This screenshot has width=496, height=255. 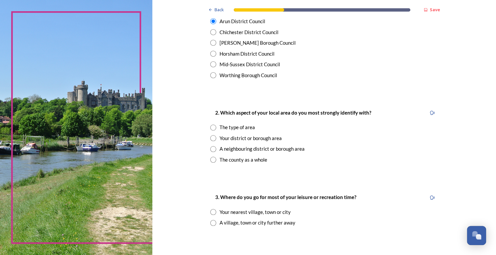 What do you see at coordinates (477, 236) in the screenshot?
I see `button: Open Chat` at bounding box center [477, 236].